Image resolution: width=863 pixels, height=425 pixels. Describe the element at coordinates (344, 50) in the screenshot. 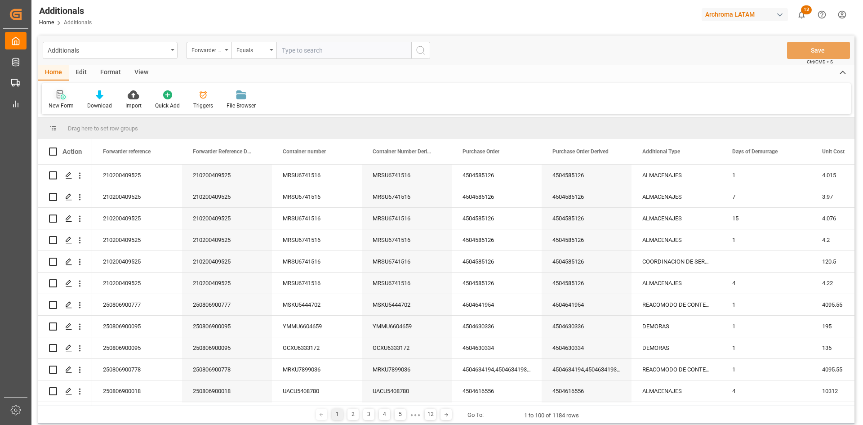

I see `input: Type to search` at that location.